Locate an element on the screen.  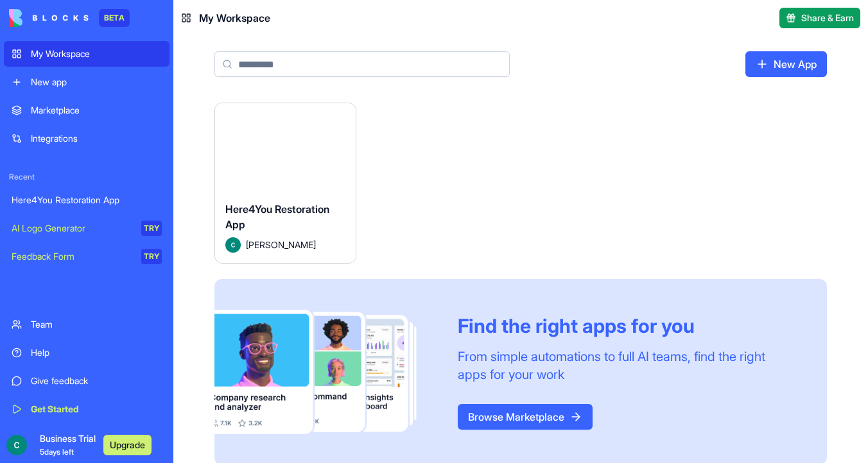
div: New app is located at coordinates (96, 82).